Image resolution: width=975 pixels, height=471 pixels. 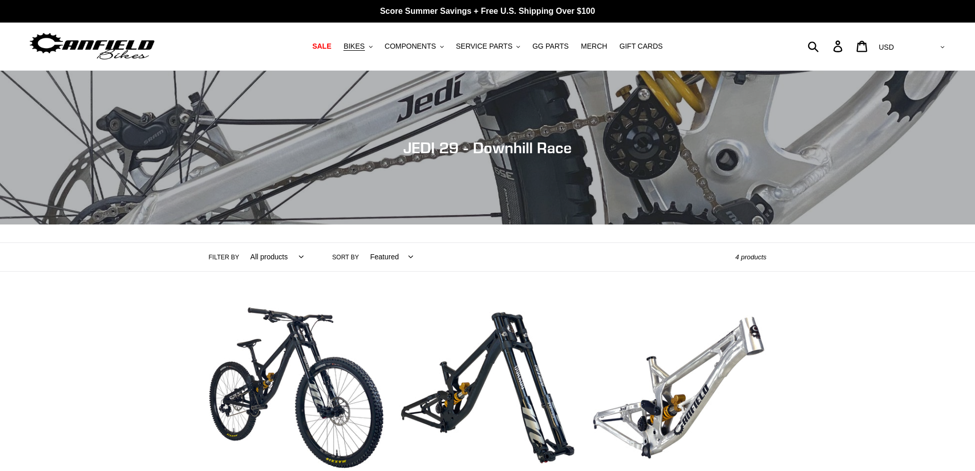 What do you see at coordinates (826, 46) in the screenshot?
I see `input: Search` at bounding box center [826, 46].